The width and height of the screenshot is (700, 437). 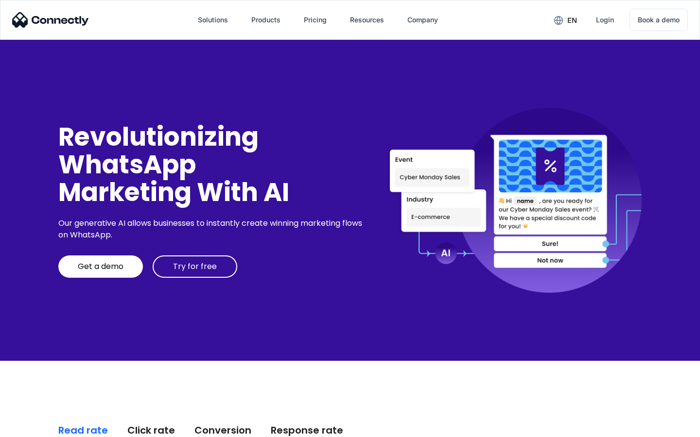 What do you see at coordinates (83, 430) in the screenshot?
I see `div: Read rate` at bounding box center [83, 430].